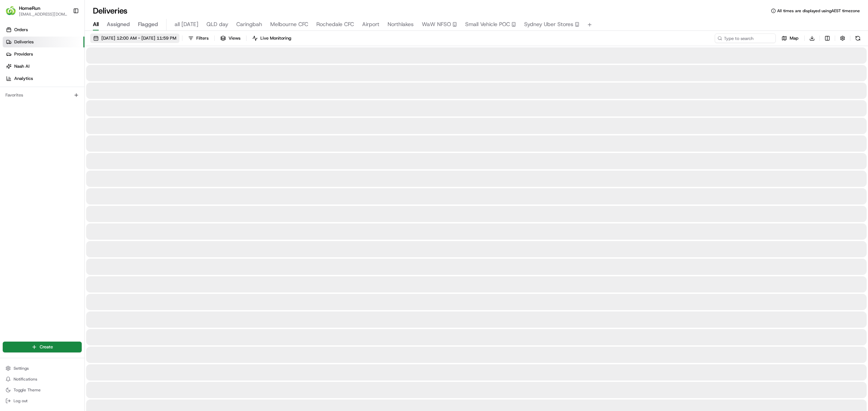 This screenshot has height=411, width=868. What do you see at coordinates (198, 38) in the screenshot?
I see `button: Filters` at bounding box center [198, 38].